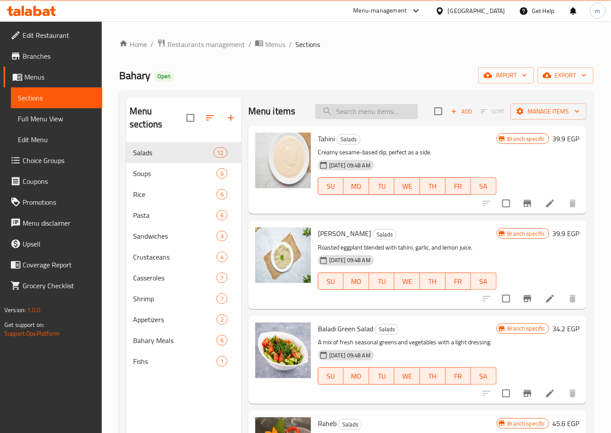  What do you see at coordinates (327, 424) in the screenshot?
I see `span: Raheb` at bounding box center [327, 424].